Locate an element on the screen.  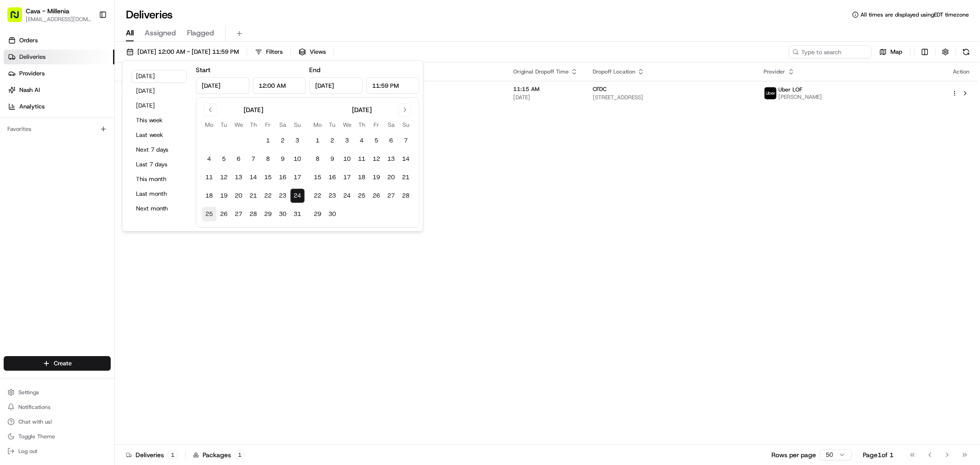
span: Filters is located at coordinates (274, 52).